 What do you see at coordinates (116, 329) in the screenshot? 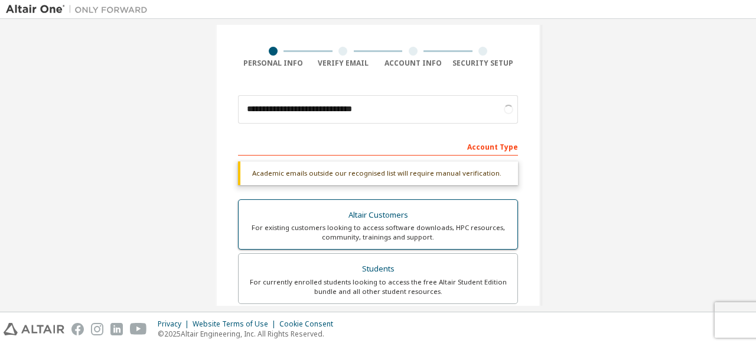
I see `img: linkedin.svg` at bounding box center [116, 329].